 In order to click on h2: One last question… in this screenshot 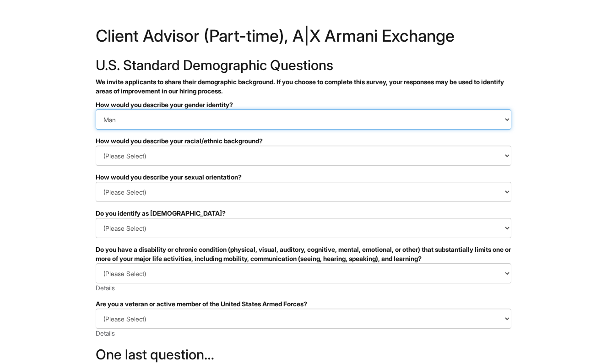, I will do `click(304, 354)`.